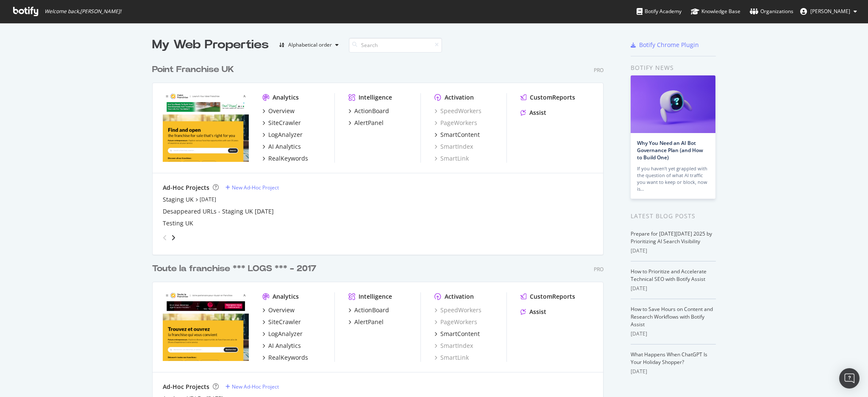 The image size is (868, 397). What do you see at coordinates (673, 68) in the screenshot?
I see `div: Botify news` at bounding box center [673, 68].